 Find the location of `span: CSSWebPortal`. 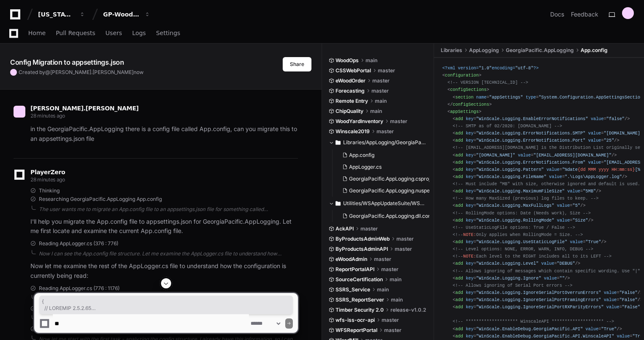

span: CSSWebPortal is located at coordinates (353, 70).